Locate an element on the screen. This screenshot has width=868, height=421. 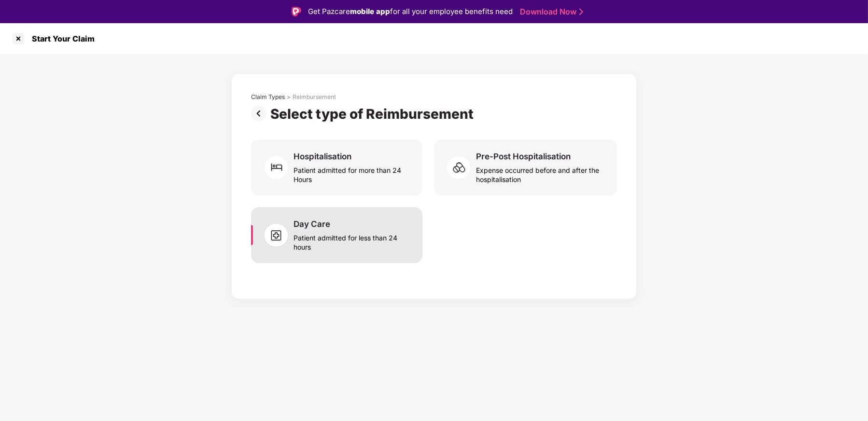
div: Claim Types is located at coordinates (267, 97).